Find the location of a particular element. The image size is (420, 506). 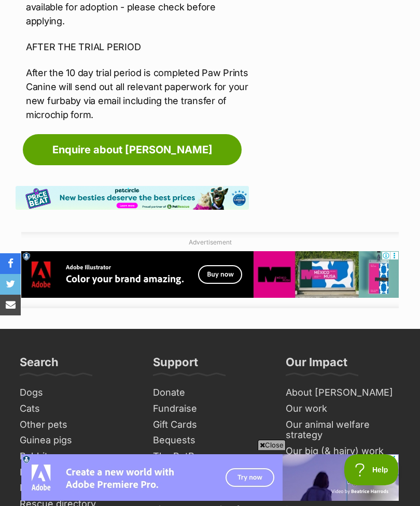

a: Gift Cards is located at coordinates (210, 425).